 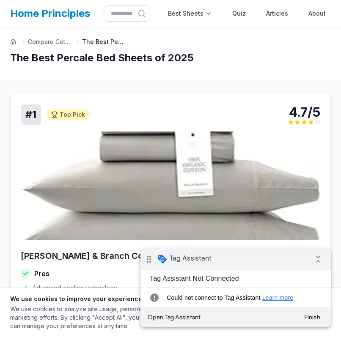 I want to click on h4: Pros, so click(x=93, y=274).